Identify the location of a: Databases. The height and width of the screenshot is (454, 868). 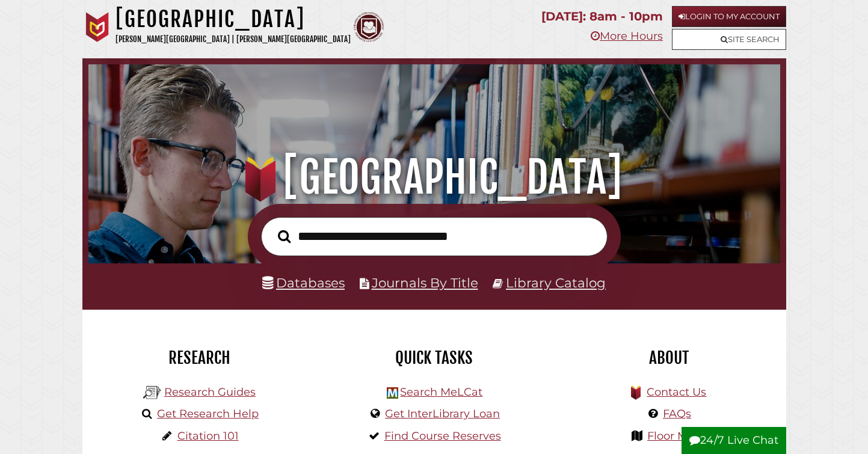
(303, 283).